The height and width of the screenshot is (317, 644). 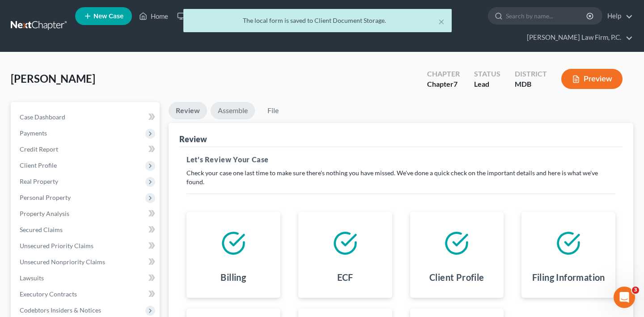 I want to click on h5: Let's Review Your Case, so click(x=400, y=160).